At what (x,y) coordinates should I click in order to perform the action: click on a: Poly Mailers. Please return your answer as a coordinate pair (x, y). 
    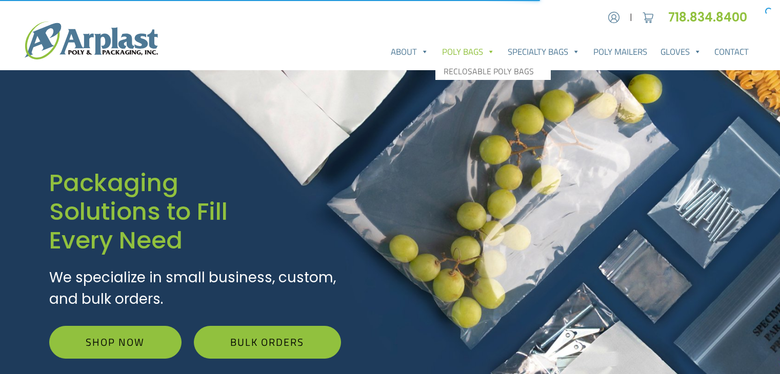
    Looking at the image, I should click on (620, 52).